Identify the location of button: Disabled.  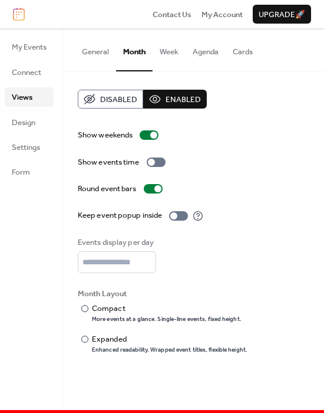
(110, 99).